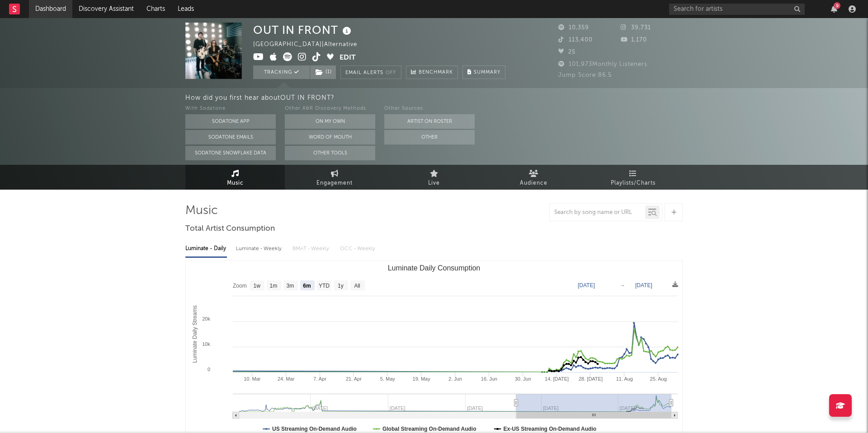  Describe the element at coordinates (422, 379) in the screenshot. I see `text: 19. May` at that location.